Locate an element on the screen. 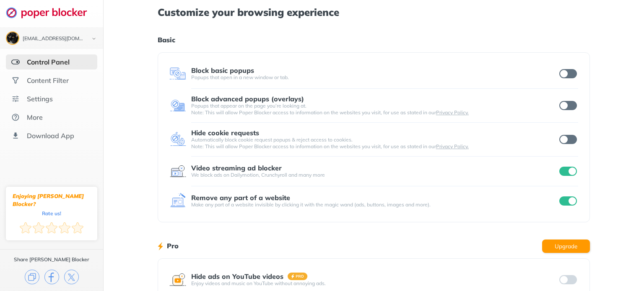 This screenshot has width=644, height=291. div: Content Filter is located at coordinates (48, 81).